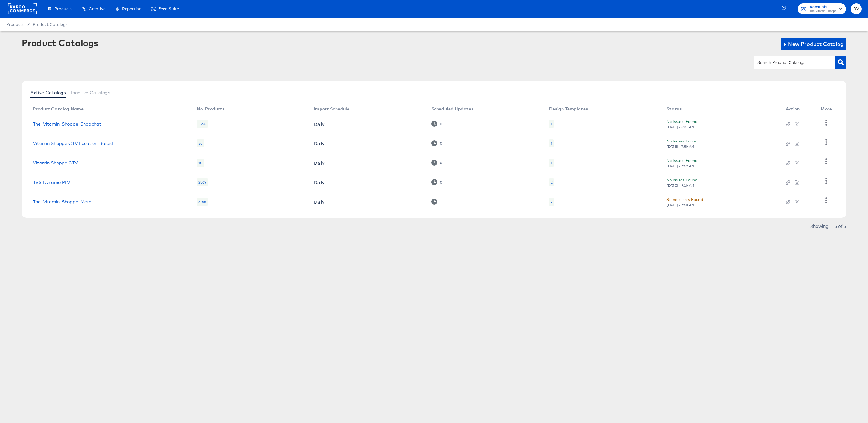 The height and width of the screenshot is (423, 868). What do you see at coordinates (73, 143) in the screenshot?
I see `a: Vitamin Shoppe CTV Location-Based` at bounding box center [73, 143].